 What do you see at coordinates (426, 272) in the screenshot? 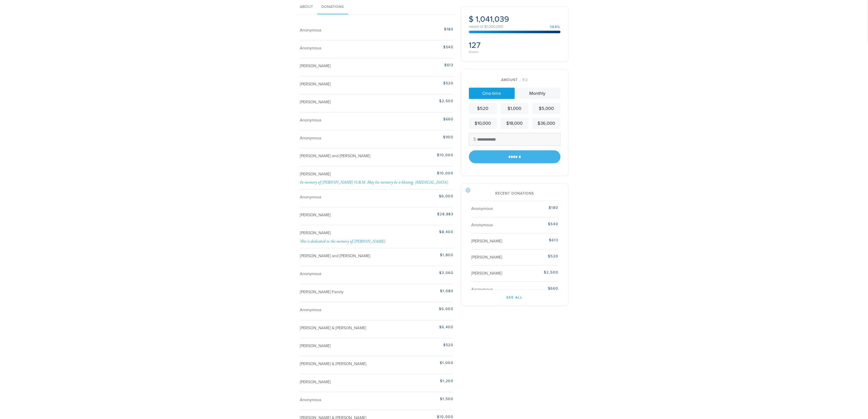
I see `div: $3,060` at bounding box center [426, 272].